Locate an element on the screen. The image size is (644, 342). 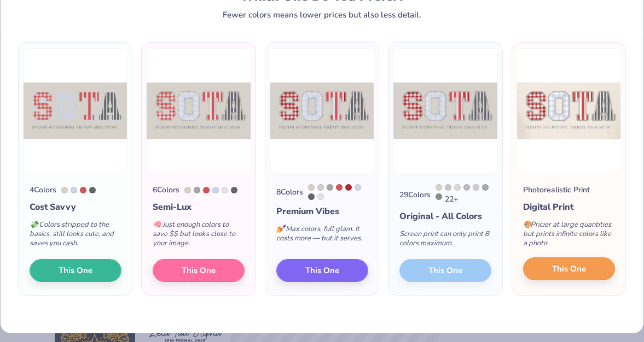
div: Cool Gray 1 C is located at coordinates (457, 187).